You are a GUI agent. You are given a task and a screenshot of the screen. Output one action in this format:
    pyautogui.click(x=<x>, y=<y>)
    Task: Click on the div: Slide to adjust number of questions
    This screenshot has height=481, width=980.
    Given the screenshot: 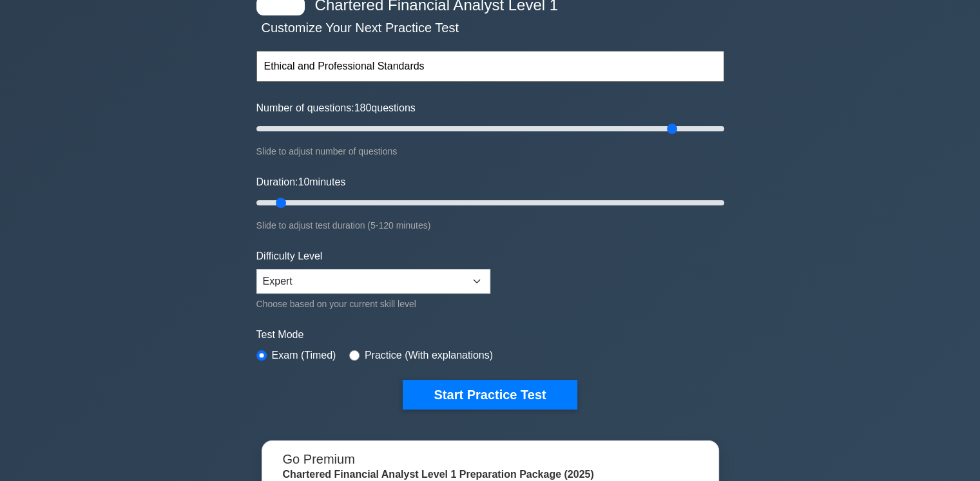 What is the action you would take?
    pyautogui.click(x=490, y=151)
    